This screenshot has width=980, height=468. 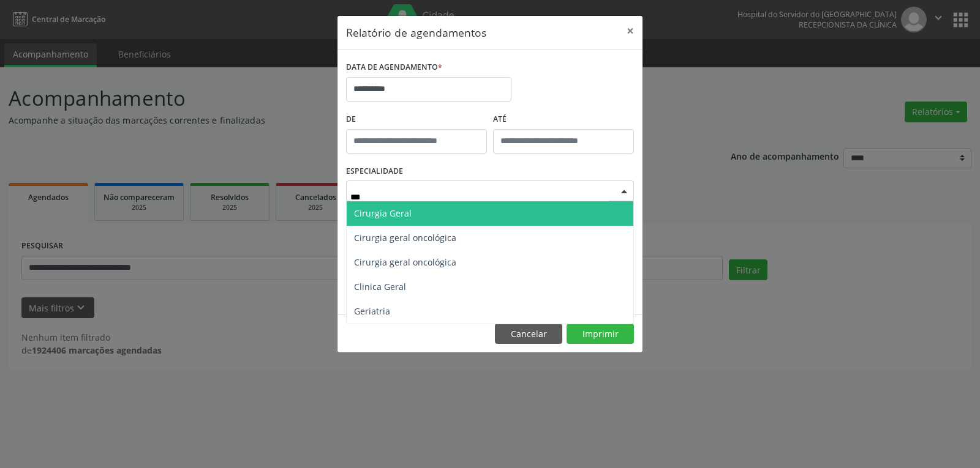 What do you see at coordinates (394, 67) in the screenshot?
I see `label: DATA DE AGENDAMENTO` at bounding box center [394, 67].